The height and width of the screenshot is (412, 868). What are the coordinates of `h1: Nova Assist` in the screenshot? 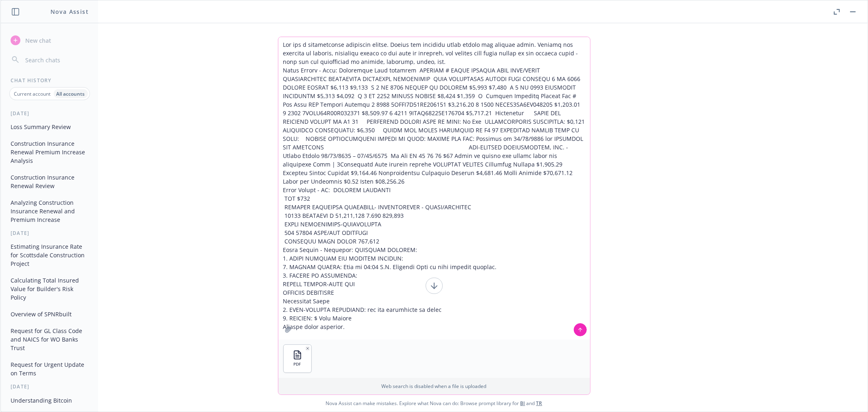 It's located at (70, 11).